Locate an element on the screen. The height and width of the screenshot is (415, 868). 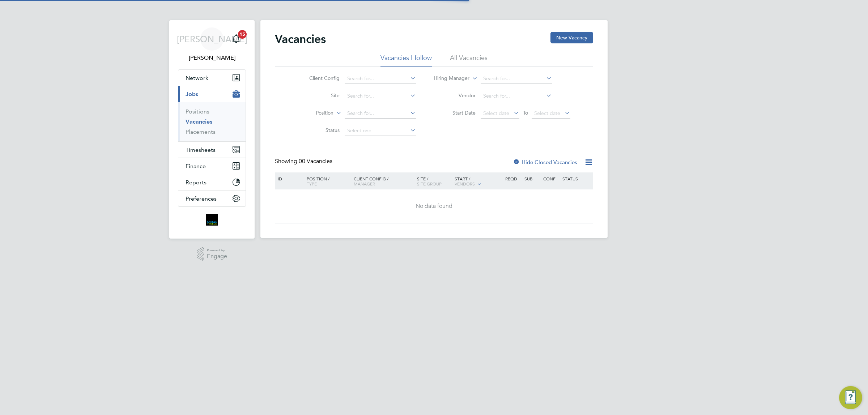
div: Showing is located at coordinates (304, 161).